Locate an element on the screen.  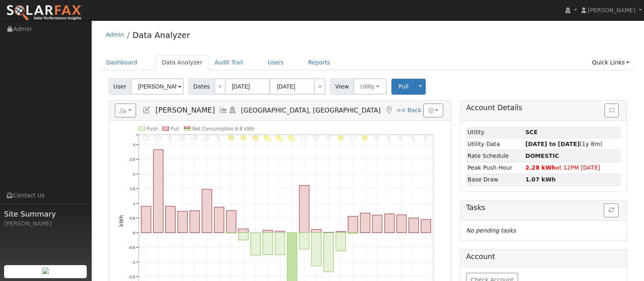
a: Admin is located at coordinates (115, 35).